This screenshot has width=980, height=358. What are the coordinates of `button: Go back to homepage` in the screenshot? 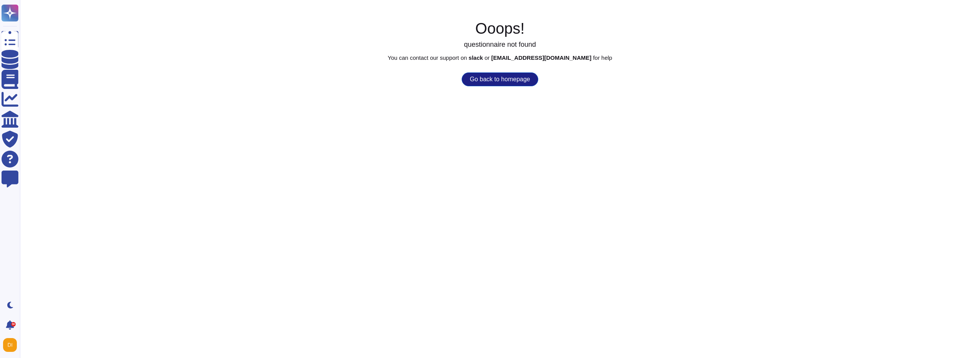 It's located at (499, 80).